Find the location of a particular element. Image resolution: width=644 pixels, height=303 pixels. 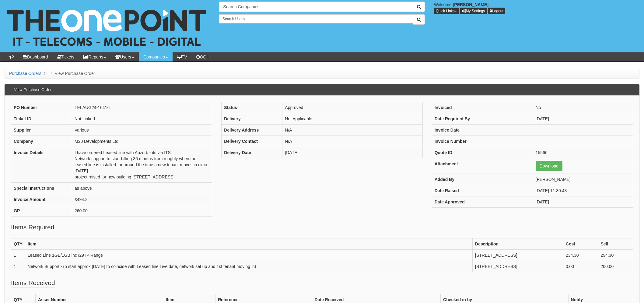

th: Invoice Date is located at coordinates (482, 130).